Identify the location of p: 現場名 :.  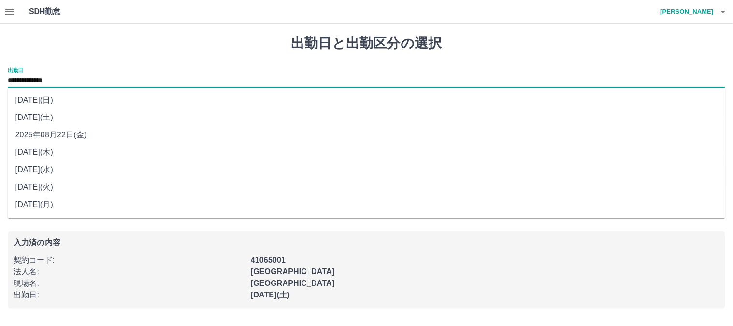
(129, 283).